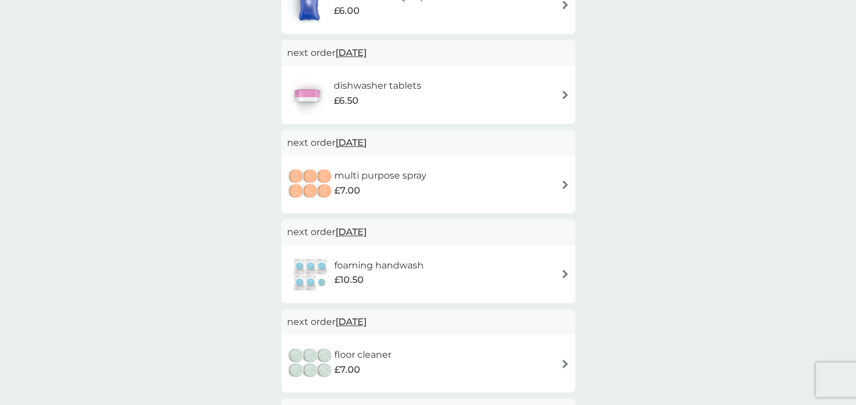 This screenshot has width=856, height=405. Describe the element at coordinates (346, 101) in the screenshot. I see `span: £6.50` at that location.